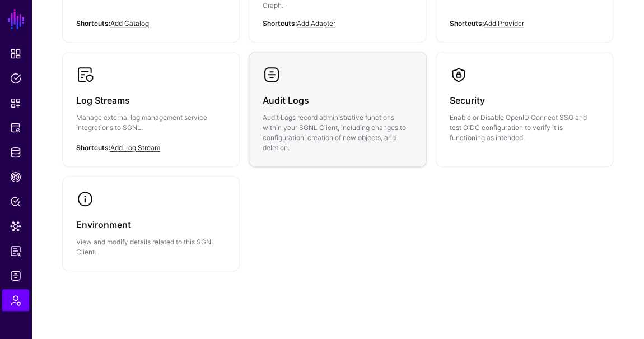 The image size is (644, 339). I want to click on span: Protected Systems, so click(16, 128).